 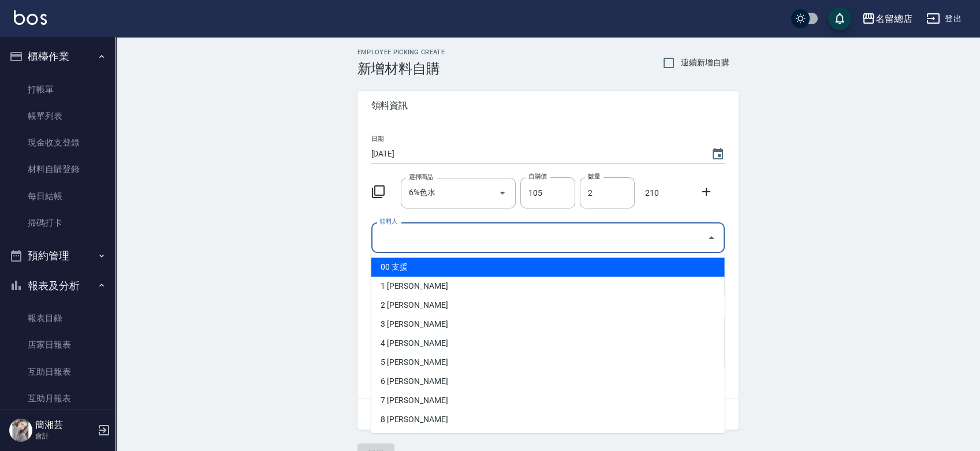 What do you see at coordinates (58, 56) in the screenshot?
I see `button: 櫃檯作業` at bounding box center [58, 56].